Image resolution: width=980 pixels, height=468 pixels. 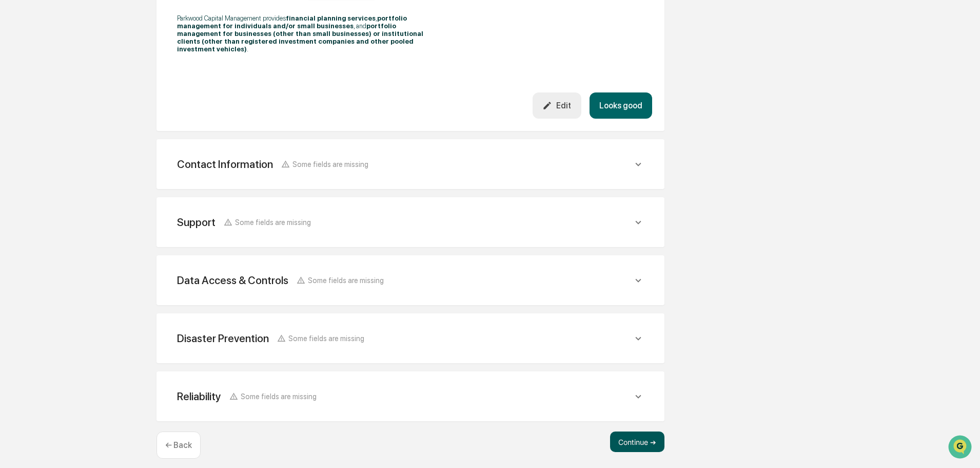 What do you see at coordinates (410, 338) in the screenshot?
I see `div: Disaster PreventionSome fields are missing` at bounding box center [410, 338].